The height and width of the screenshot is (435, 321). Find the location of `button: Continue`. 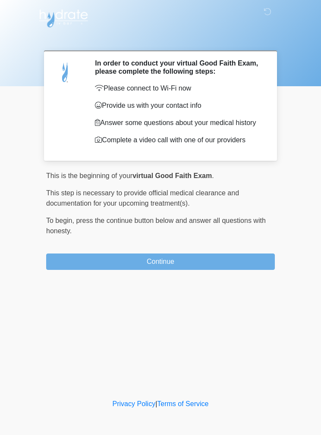

button: Continue is located at coordinates (160, 262).